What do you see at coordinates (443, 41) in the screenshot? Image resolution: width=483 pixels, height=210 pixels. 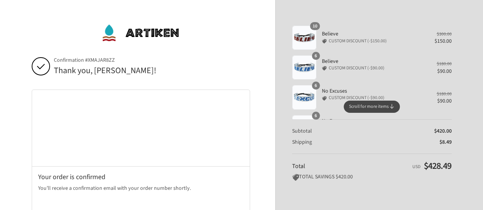 I see `span: $150.00` at bounding box center [443, 41].